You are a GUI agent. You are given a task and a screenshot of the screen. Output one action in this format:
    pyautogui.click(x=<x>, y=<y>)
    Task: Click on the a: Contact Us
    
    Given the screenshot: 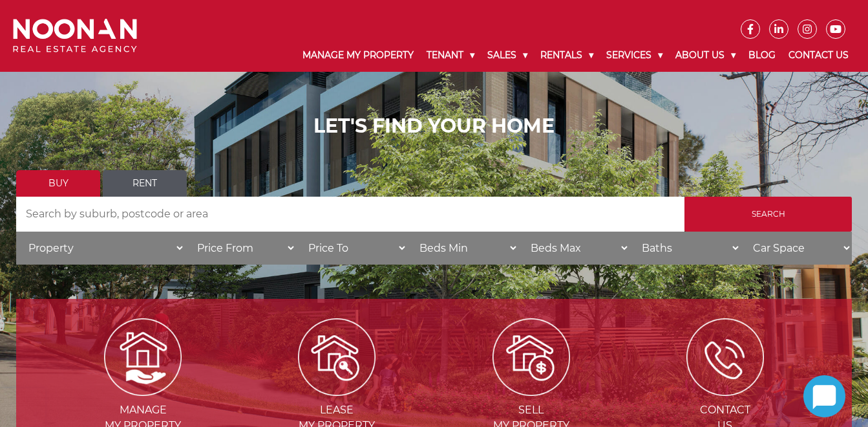 What is the action you would take?
    pyautogui.click(x=818, y=55)
    